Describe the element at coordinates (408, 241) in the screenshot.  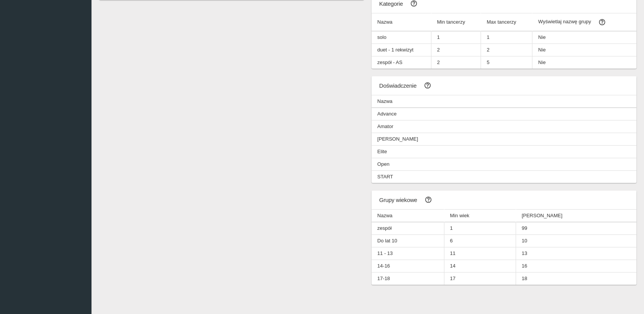
I see `td: Do lat 10` at that location.